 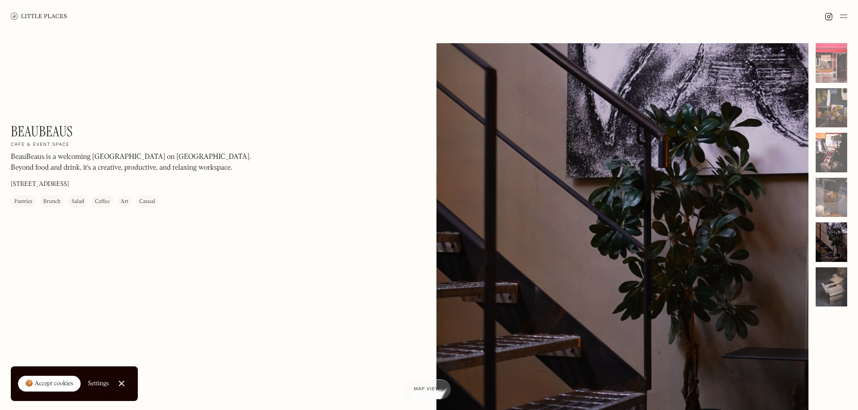 I want to click on div: Settings, so click(x=98, y=384).